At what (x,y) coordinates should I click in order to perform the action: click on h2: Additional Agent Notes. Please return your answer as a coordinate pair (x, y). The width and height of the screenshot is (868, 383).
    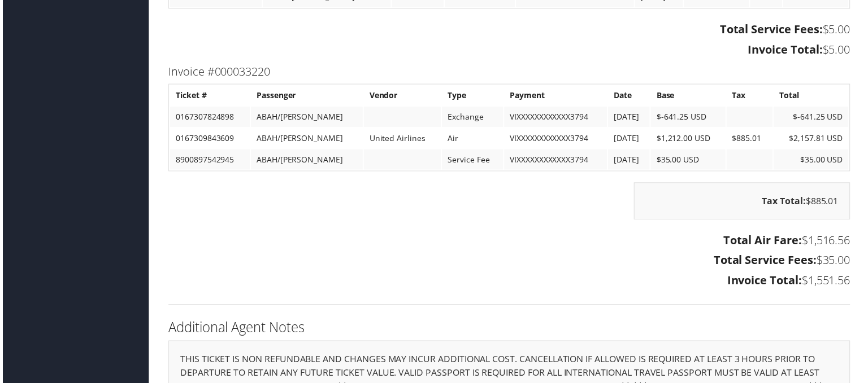
    Looking at the image, I should click on (510, 329).